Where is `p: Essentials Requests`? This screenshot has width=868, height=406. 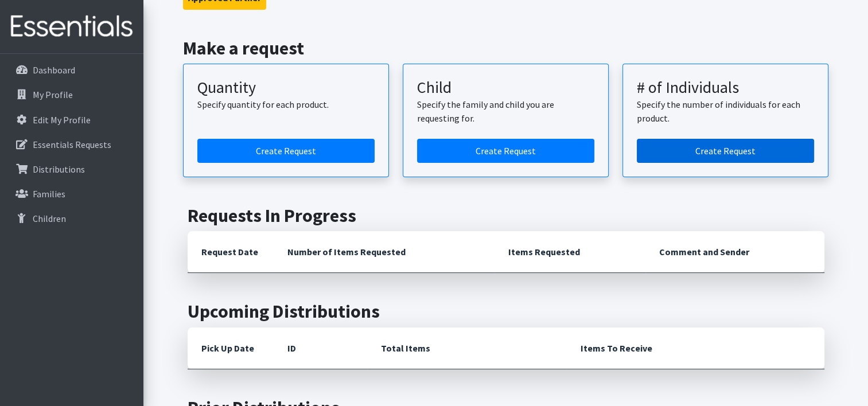 p: Essentials Requests is located at coordinates (72, 145).